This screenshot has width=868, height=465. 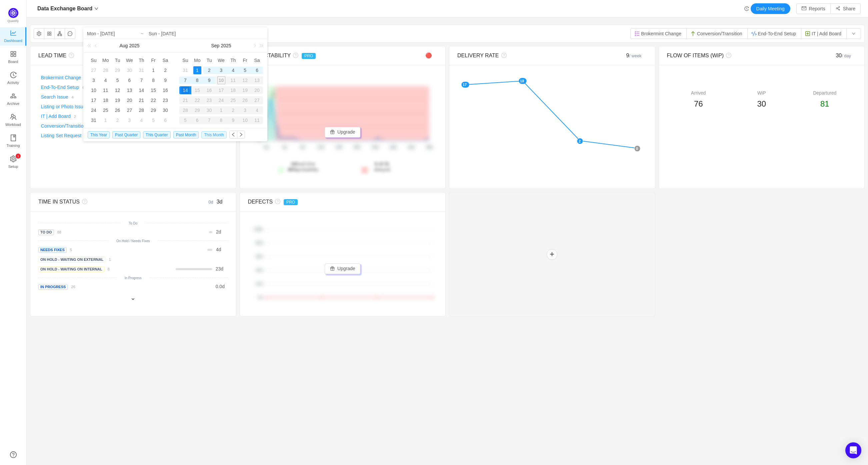 I want to click on a: 17, so click(x=85, y=78).